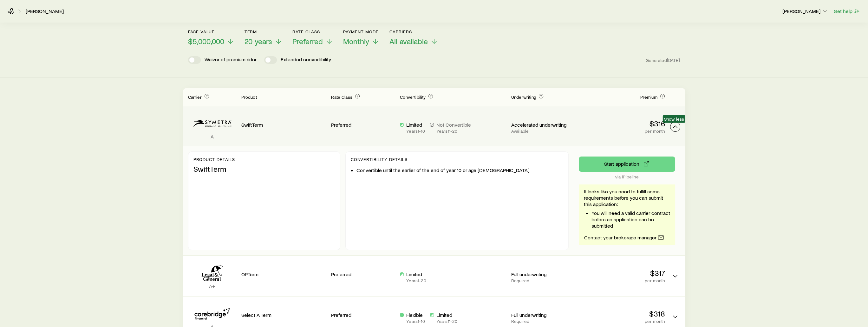 This screenshot has width=868, height=327. I want to click on span: Convertibility, so click(413, 96).